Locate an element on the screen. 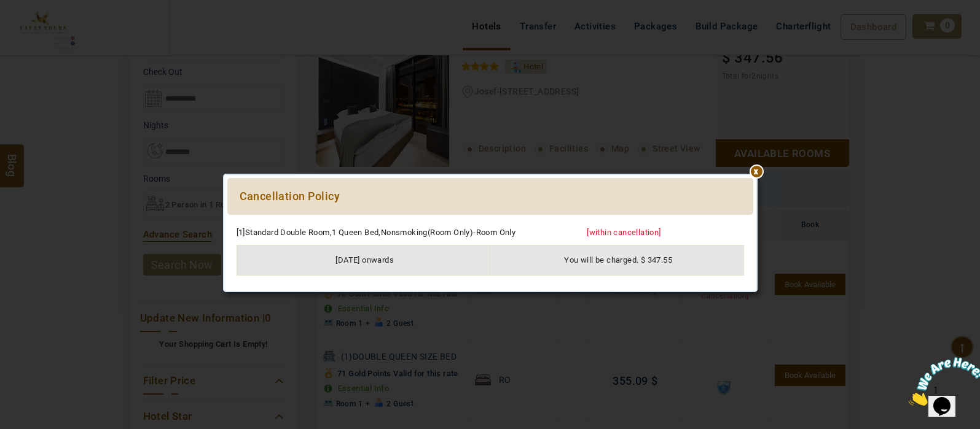 This screenshot has height=429, width=980. img: Chat attention grabber is located at coordinates (43, 29).